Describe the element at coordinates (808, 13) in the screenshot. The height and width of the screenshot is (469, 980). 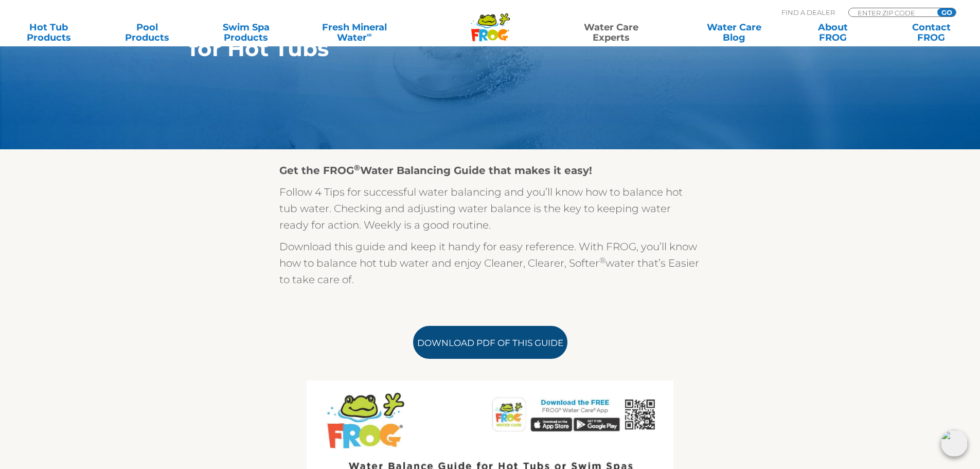
I see `p: Find A Dealer` at that location.